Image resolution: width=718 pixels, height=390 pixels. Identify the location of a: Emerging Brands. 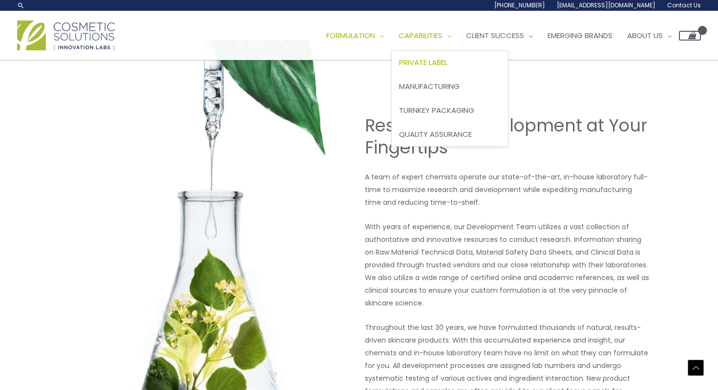
(579, 36).